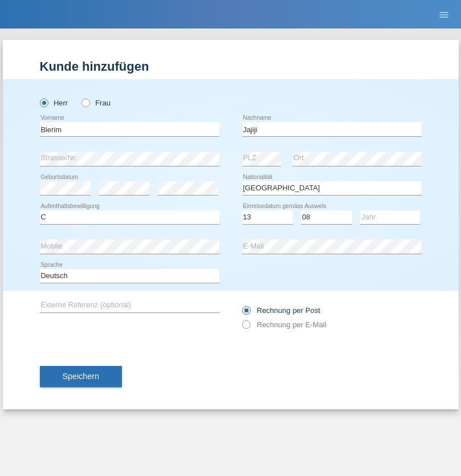  Describe the element at coordinates (246, 327) in the screenshot. I see `input: Rechnung per E-Mail` at that location.